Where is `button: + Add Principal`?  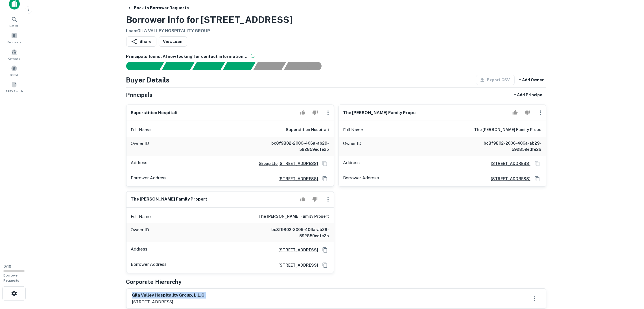 button: + Add Principal is located at coordinates (529, 95).